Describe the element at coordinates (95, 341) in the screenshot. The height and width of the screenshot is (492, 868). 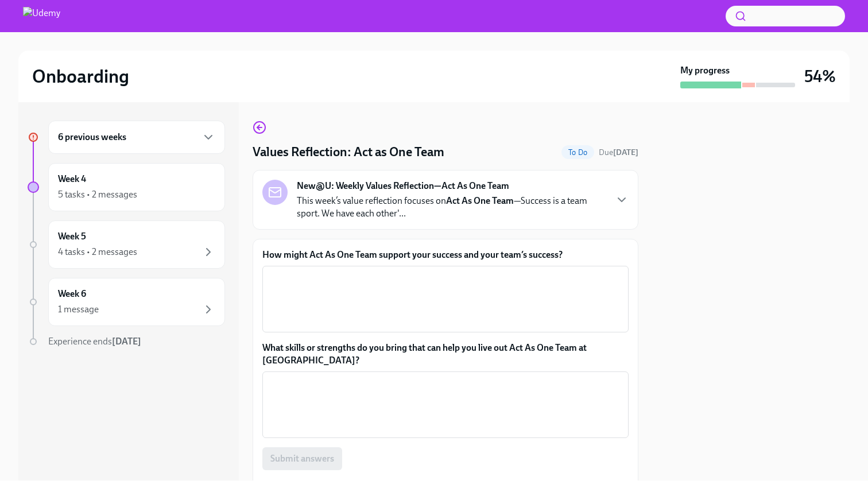
I see `span: Experience ends` at that location.